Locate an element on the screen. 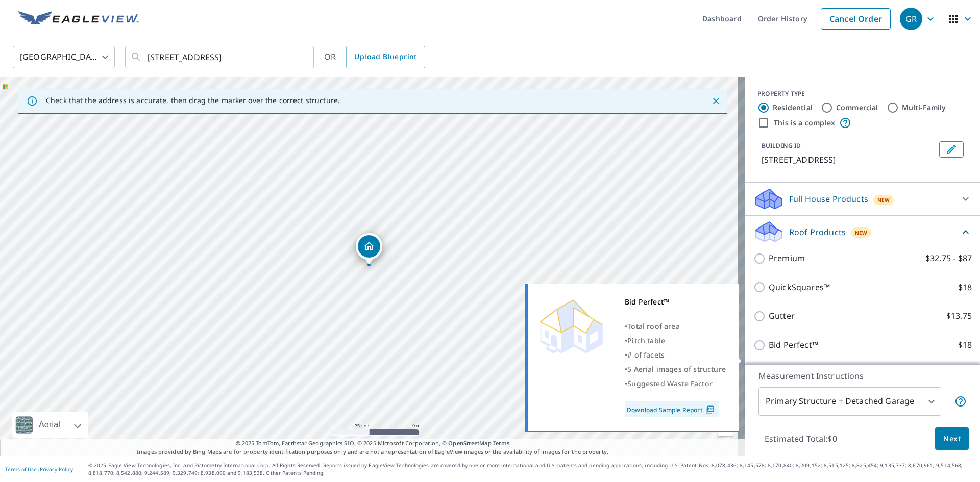 This screenshot has height=482, width=980. span: Suggested Waste Factor is located at coordinates (669, 383).